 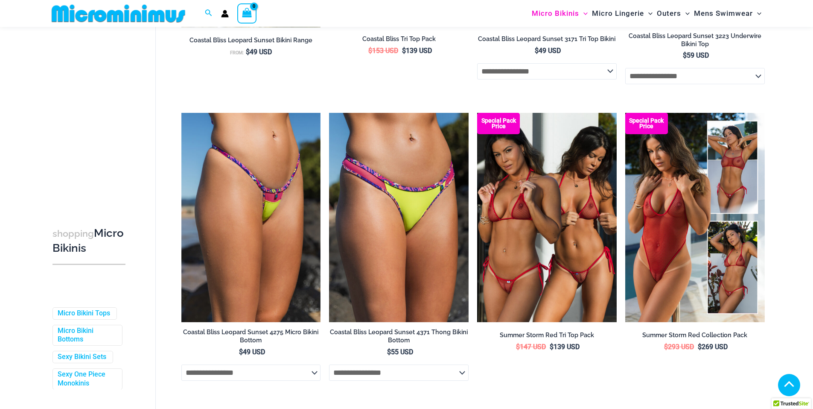 I want to click on h2: Coastal Bliss Leopard Sunset 3223 Underwire Bikini Top, so click(x=695, y=40).